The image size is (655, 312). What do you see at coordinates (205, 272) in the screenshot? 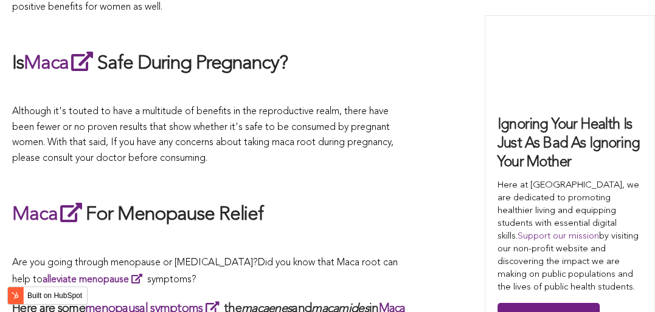
I see `span: Did you know that Maca root can help to symptoms?` at bounding box center [205, 272].